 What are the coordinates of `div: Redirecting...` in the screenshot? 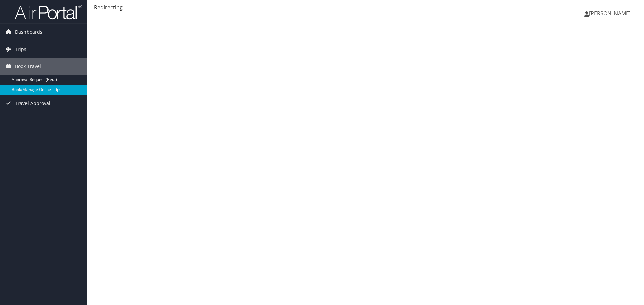 It's located at (366, 8).